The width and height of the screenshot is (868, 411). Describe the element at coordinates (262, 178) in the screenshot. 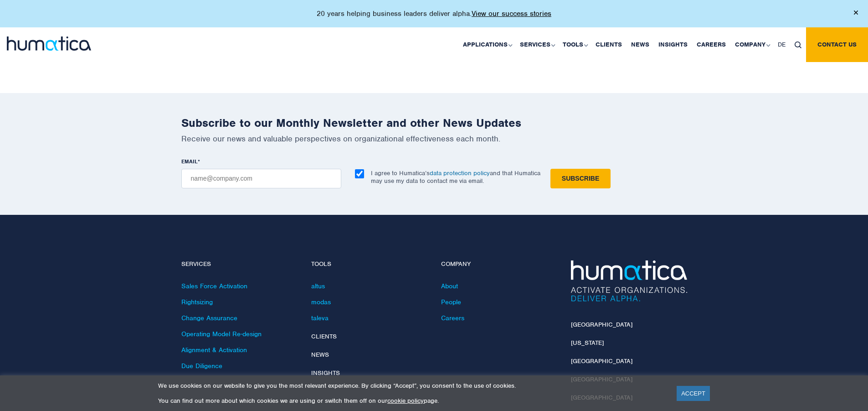

I see `input: name@company.com` at that location.